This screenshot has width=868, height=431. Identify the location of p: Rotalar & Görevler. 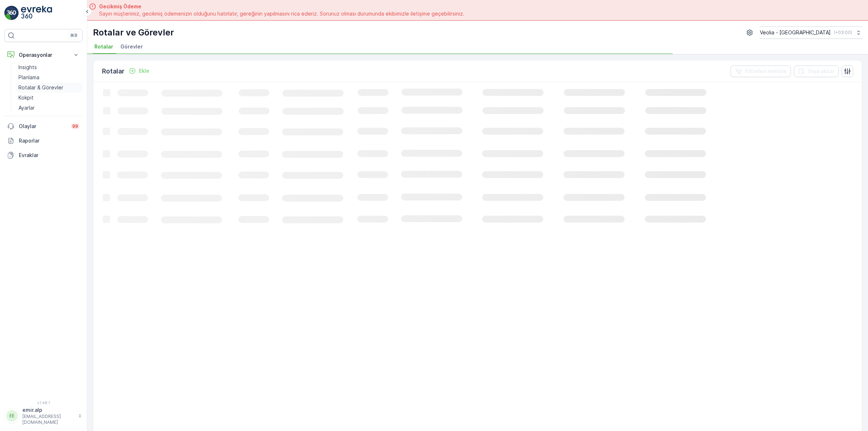
(41, 88).